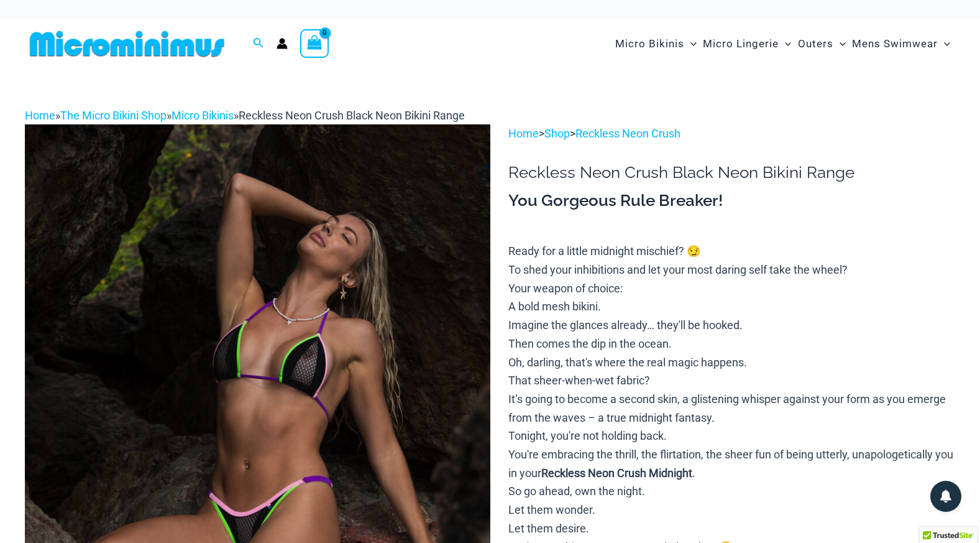 Image resolution: width=980 pixels, height=543 pixels. Describe the element at coordinates (732, 172) in the screenshot. I see `h1: Reckless Neon Crush Black Neon Bikini Range` at that location.